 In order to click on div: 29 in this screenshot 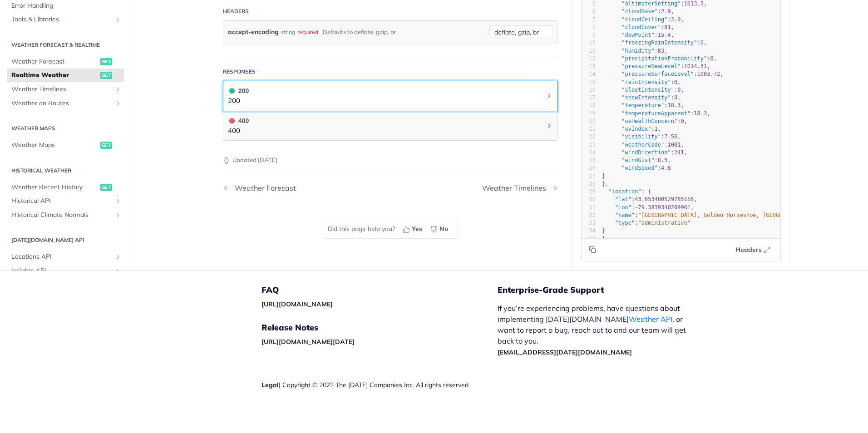, I will do `click(589, 191)`.